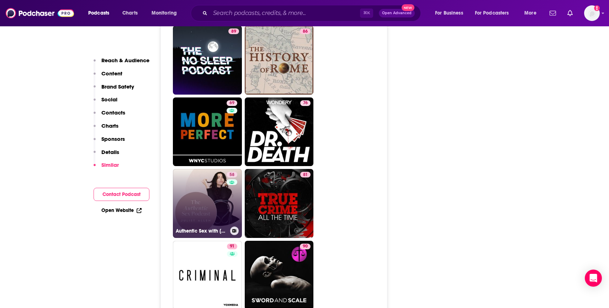 The height and width of the screenshot is (308, 609). What do you see at coordinates (305, 246) in the screenshot?
I see `span: 90` at bounding box center [305, 246].